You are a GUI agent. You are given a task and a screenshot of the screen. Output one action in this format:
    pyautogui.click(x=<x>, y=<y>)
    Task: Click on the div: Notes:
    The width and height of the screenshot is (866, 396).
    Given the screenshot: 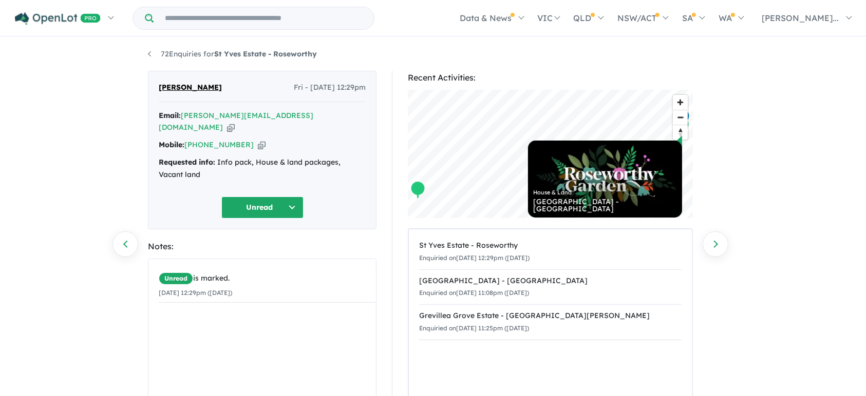 What is the action you would take?
    pyautogui.click(x=262, y=246)
    